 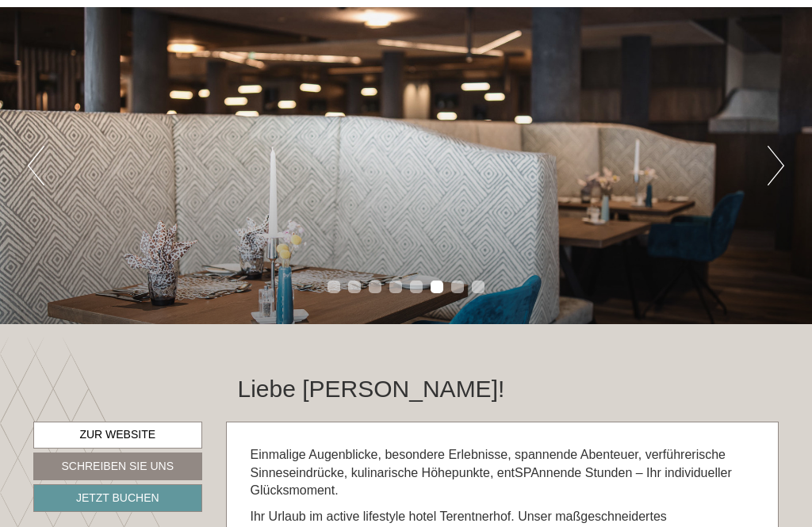 I want to click on a: Zur Website, so click(x=117, y=434).